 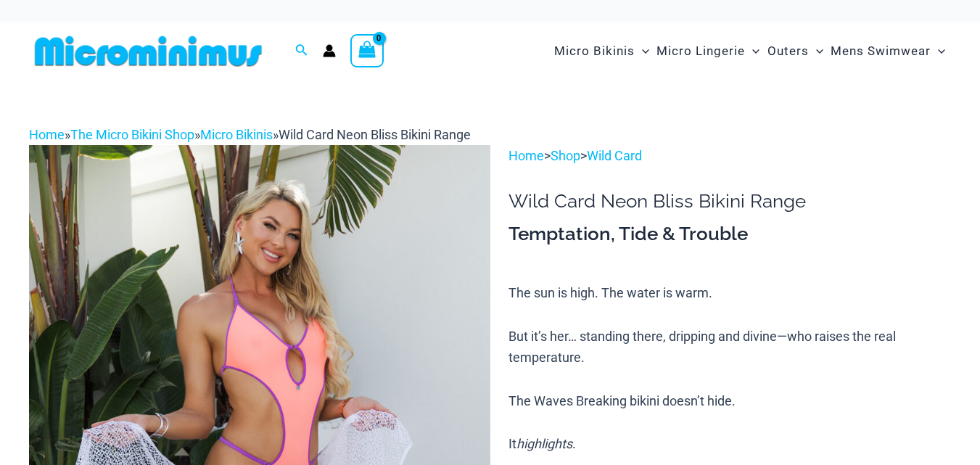 What do you see at coordinates (701, 51) in the screenshot?
I see `span: Micro Lingerie` at bounding box center [701, 51].